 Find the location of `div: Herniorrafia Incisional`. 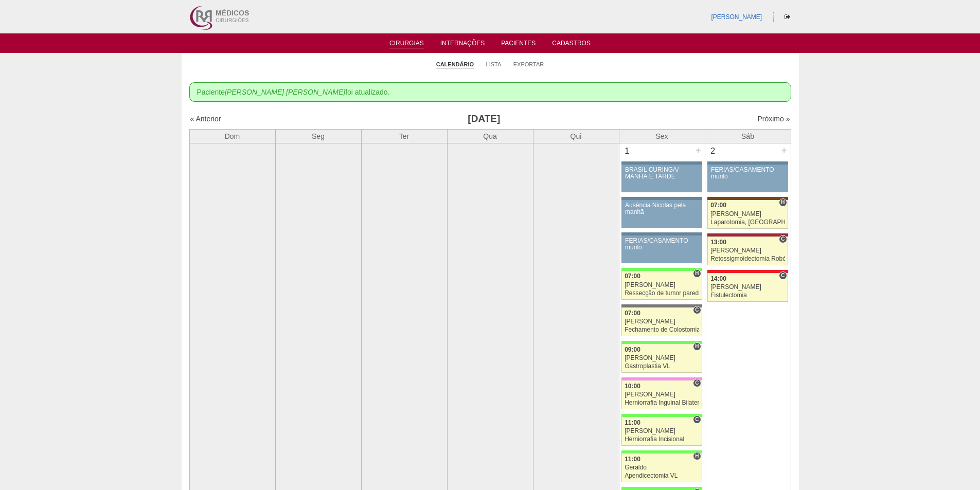

div: Herniorrafia Incisional is located at coordinates (661, 439).